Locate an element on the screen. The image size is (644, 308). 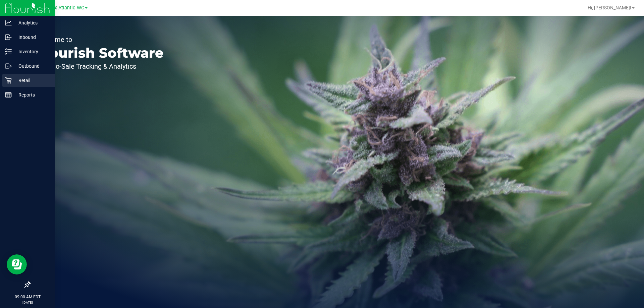
p: Seed-to-Sale Tracking & Analytics is located at coordinates (100, 67).